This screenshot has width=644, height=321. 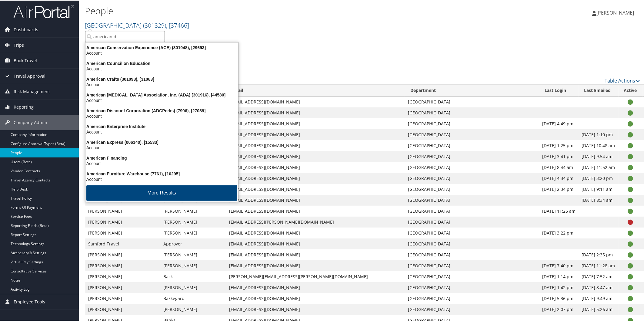 What do you see at coordinates (32, 91) in the screenshot?
I see `span: Risk Management` at bounding box center [32, 91].